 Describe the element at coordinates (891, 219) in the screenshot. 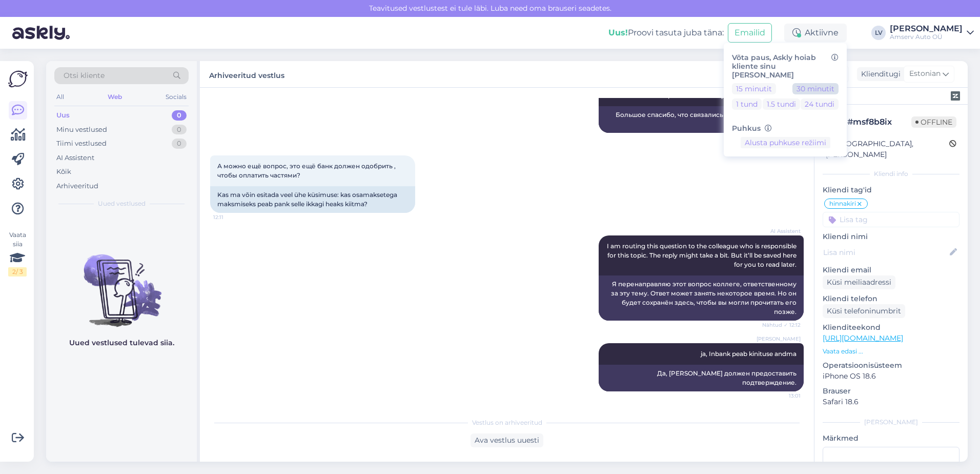

I see `input: Lisa tag` at that location.